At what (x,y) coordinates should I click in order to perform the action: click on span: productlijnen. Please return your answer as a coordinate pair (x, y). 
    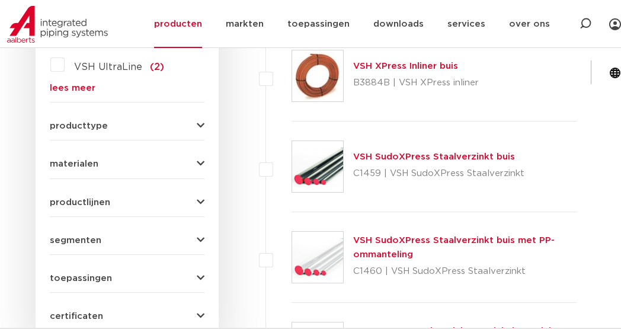
    Looking at the image, I should click on (80, 202).